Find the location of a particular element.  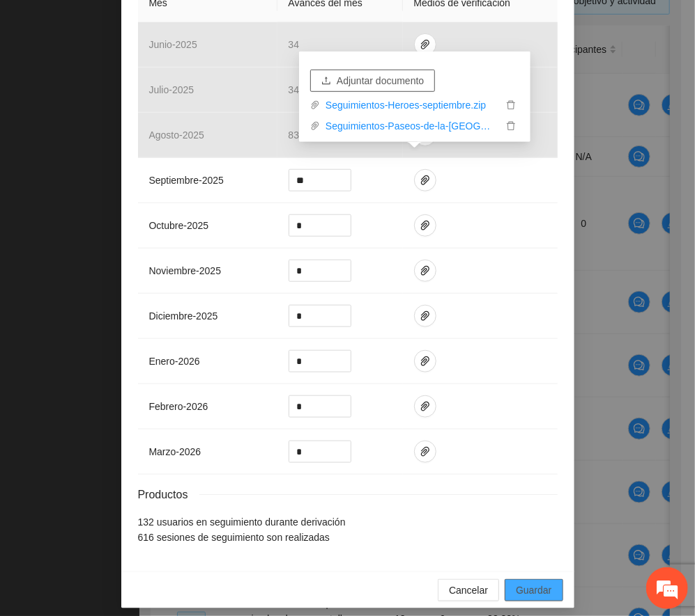

div: Chatee con nosotros ahora is located at coordinates (153, 80).